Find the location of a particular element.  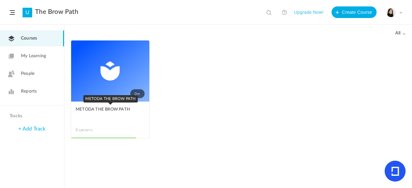

span: Courses is located at coordinates (29, 38).